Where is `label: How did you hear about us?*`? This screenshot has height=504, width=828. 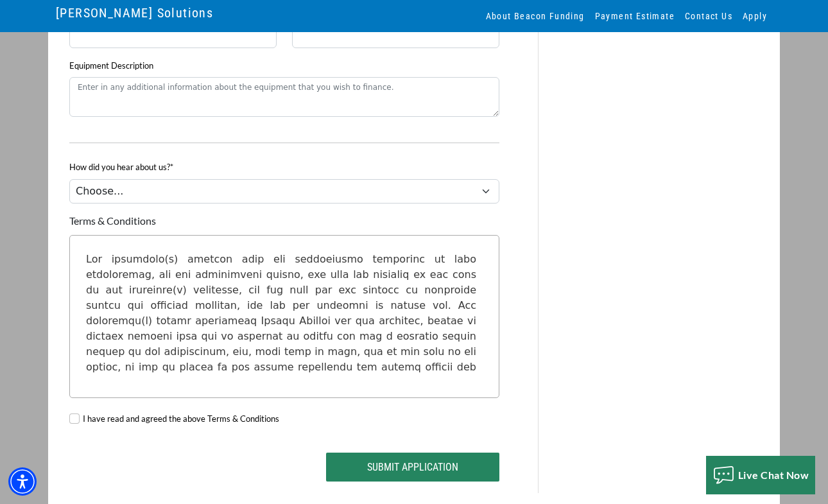 label: How did you hear about us?* is located at coordinates (121, 167).